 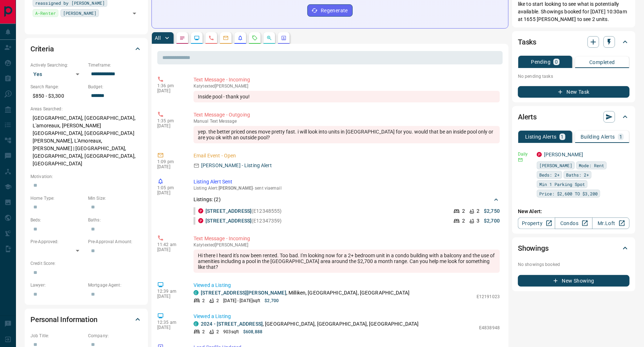 What do you see at coordinates (115, 65) in the screenshot?
I see `p: Timeframe:` at bounding box center [115, 65].